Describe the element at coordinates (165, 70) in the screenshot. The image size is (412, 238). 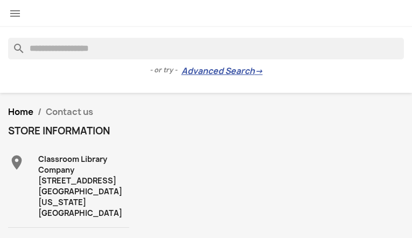
I see `span: - or try -` at that location.